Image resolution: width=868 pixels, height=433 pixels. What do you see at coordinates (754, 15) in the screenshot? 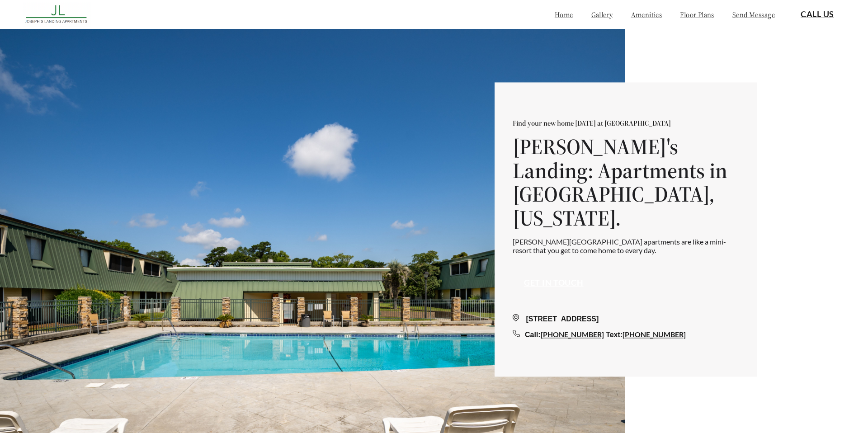
I see `a: send message` at bounding box center [754, 15].